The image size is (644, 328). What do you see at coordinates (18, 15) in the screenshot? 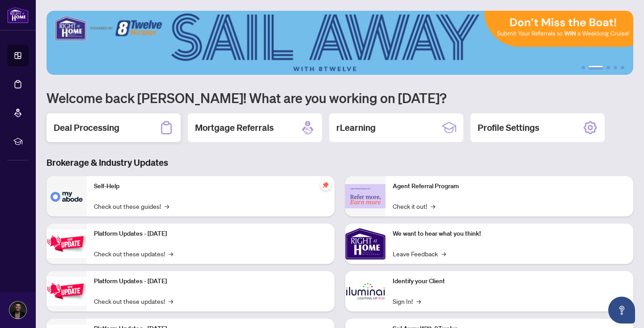
I see `img: logo` at bounding box center [18, 15].